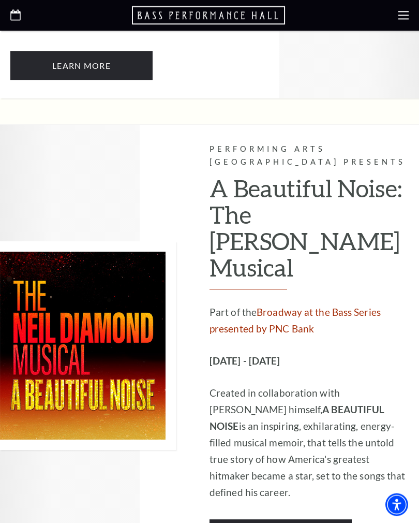  Describe the element at coordinates (81, 66) in the screenshot. I see `a: Learn More The Addams Family, The Musical` at that location.